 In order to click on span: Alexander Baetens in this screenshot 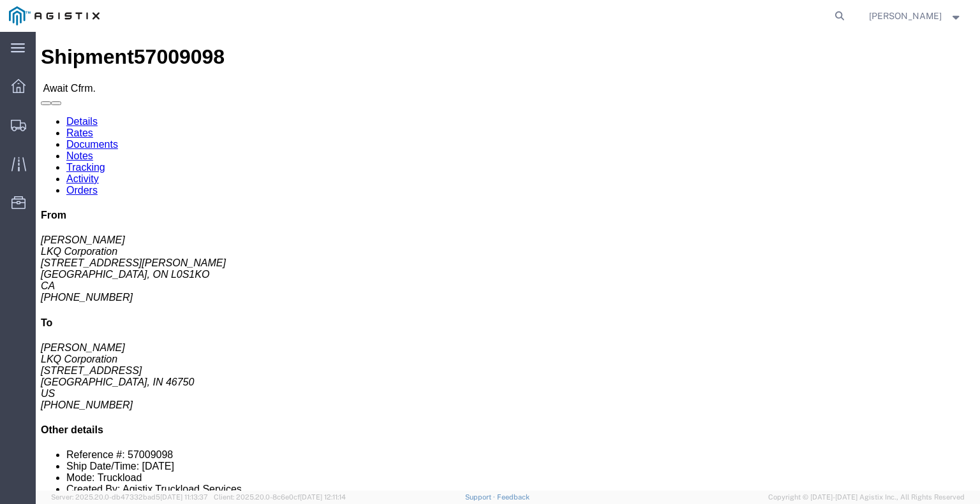, I will do `click(906, 16)`.